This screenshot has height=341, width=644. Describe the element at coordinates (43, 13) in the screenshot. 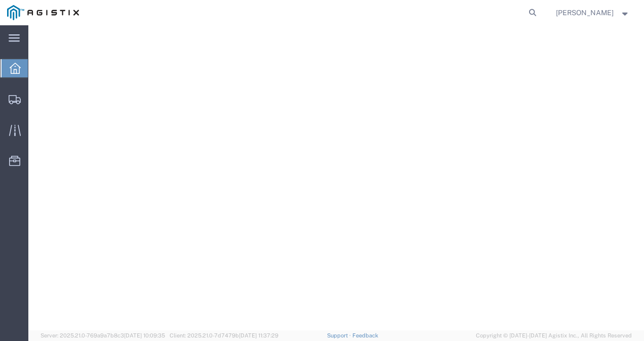

I see `img: logo` at that location.